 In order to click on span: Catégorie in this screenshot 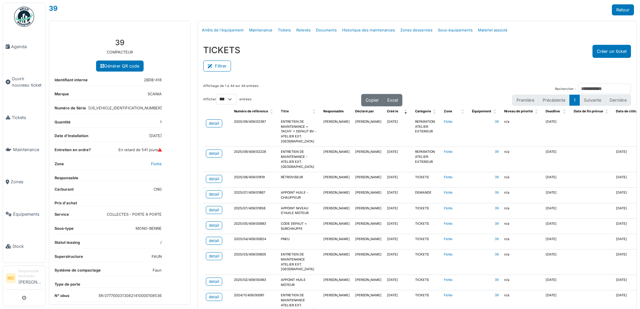, I will do `click(423, 111)`.